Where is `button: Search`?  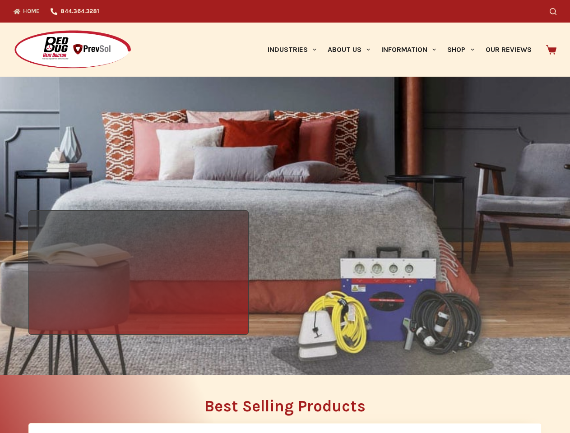 button: Search is located at coordinates (553, 11).